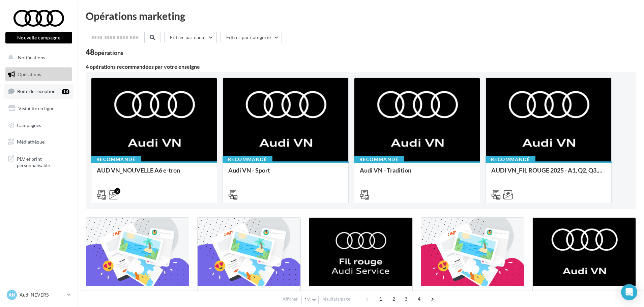 This screenshot has width=644, height=307. I want to click on a: Visibilité en ligne, so click(39, 109).